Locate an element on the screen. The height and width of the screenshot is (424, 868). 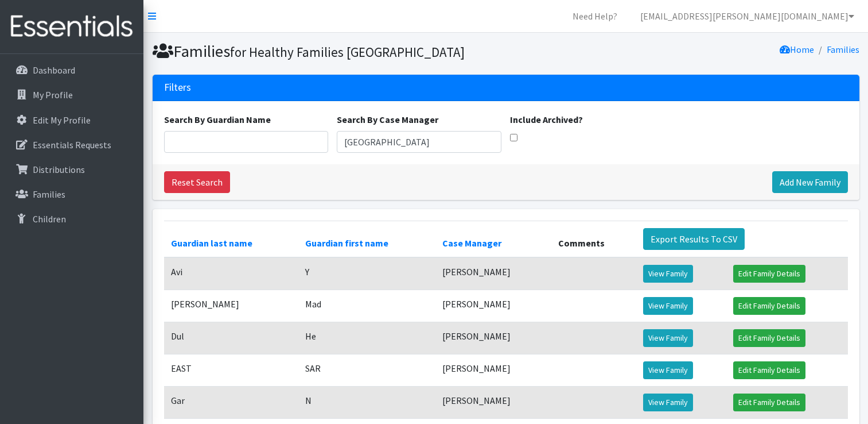
a: Children is located at coordinates (72, 219).